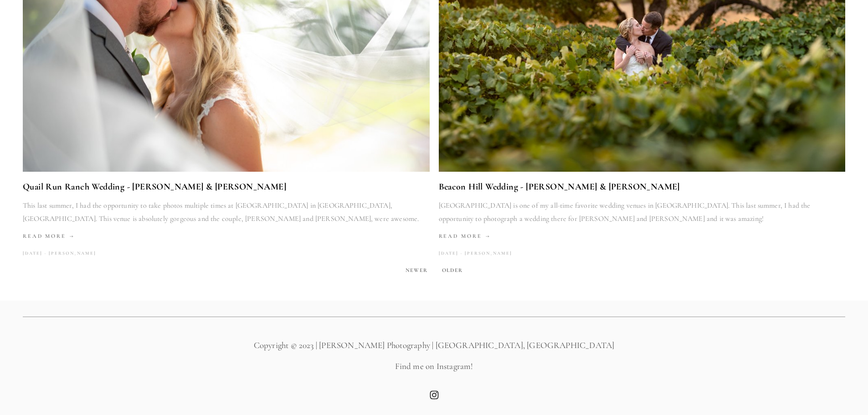 The height and width of the screenshot is (415, 868). What do you see at coordinates (452, 270) in the screenshot?
I see `span: Older` at bounding box center [452, 270].